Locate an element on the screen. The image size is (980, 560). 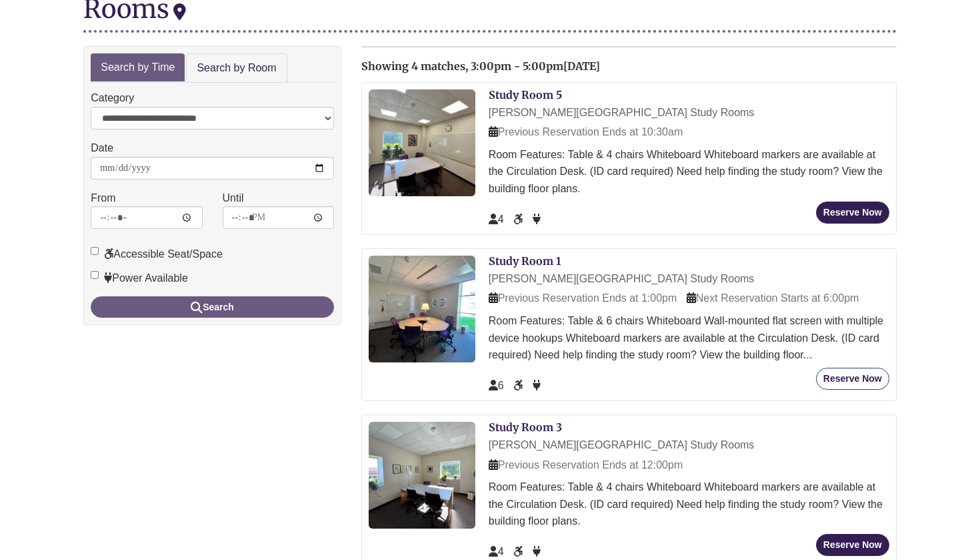
label: From is located at coordinates (103, 198).